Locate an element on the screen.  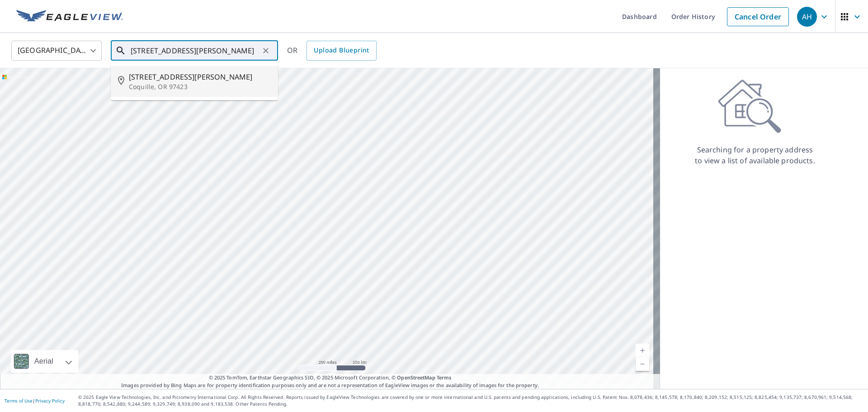
p: Searching for a property address to view a list of available products. is located at coordinates (755, 155).